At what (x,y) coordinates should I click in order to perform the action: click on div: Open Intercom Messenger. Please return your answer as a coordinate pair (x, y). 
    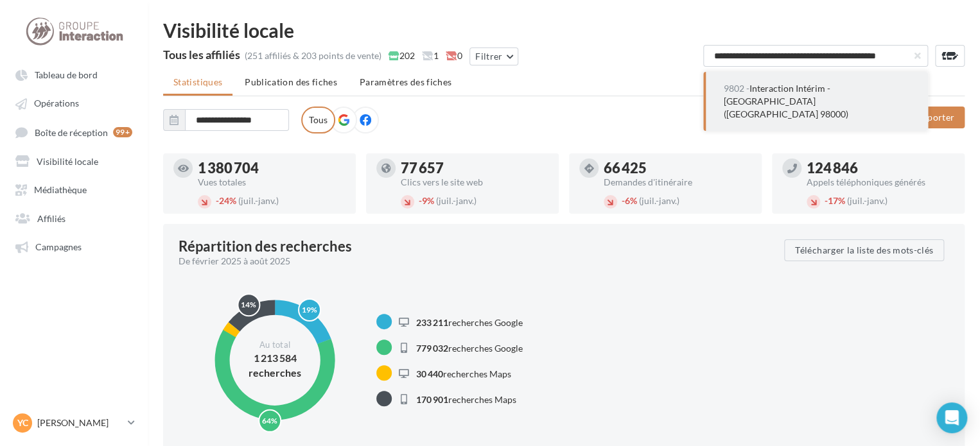
    Looking at the image, I should click on (952, 417).